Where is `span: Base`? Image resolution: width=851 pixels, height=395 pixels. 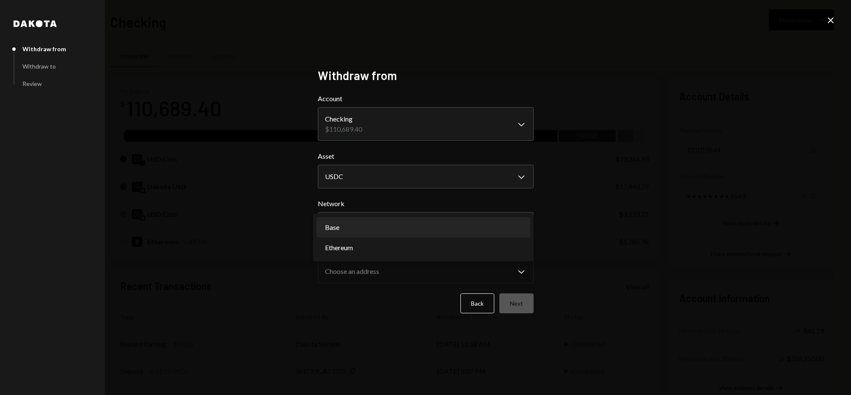 span: Base is located at coordinates (332, 227).